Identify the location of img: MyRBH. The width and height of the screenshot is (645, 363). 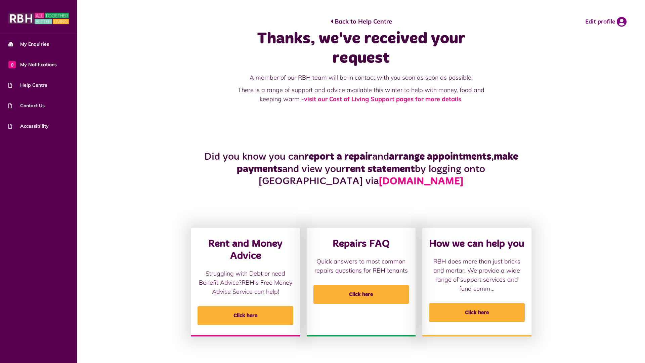
(39, 18).